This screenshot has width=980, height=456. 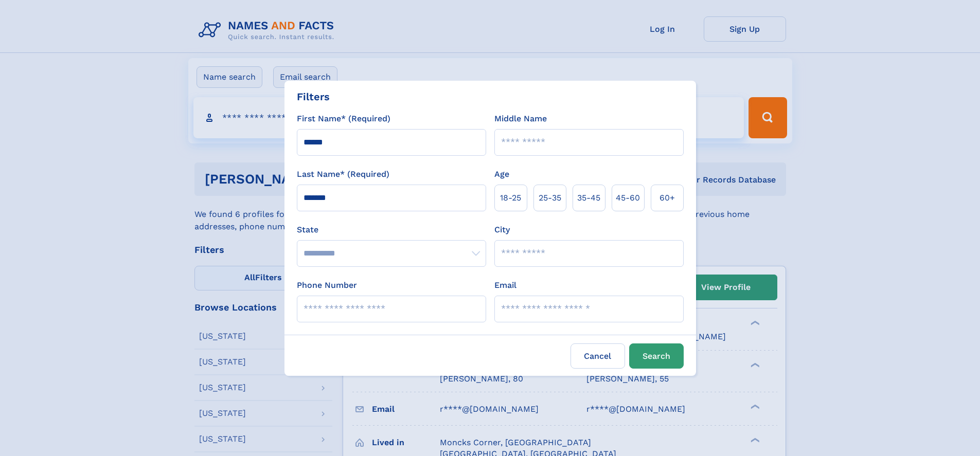 What do you see at coordinates (627, 198) in the screenshot?
I see `span: 45‑60` at bounding box center [627, 198].